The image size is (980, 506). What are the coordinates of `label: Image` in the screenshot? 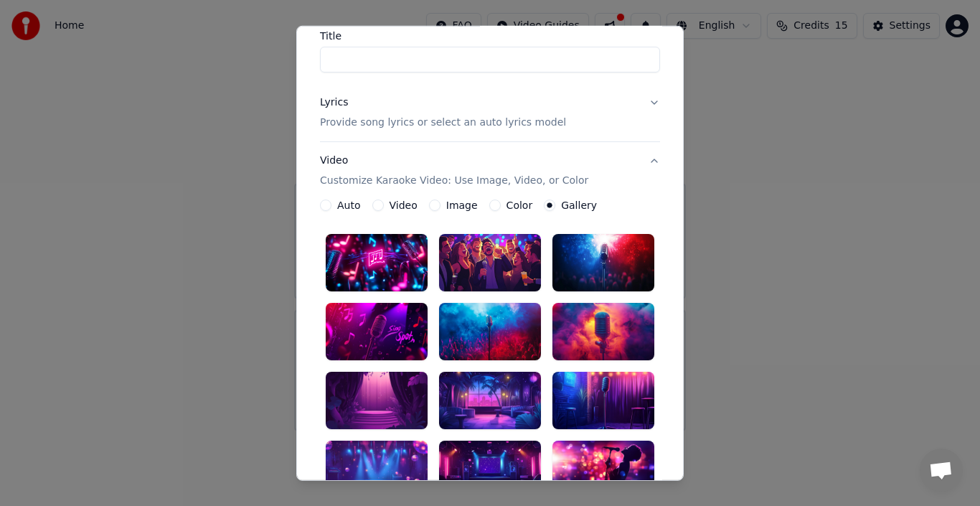 It's located at (462, 205).